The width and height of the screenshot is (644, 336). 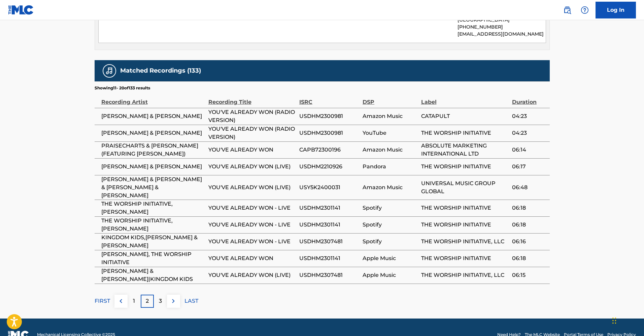 What do you see at coordinates (122, 88) in the screenshot?
I see `p: Showing 11 - 20 of 133 results` at bounding box center [122, 88].